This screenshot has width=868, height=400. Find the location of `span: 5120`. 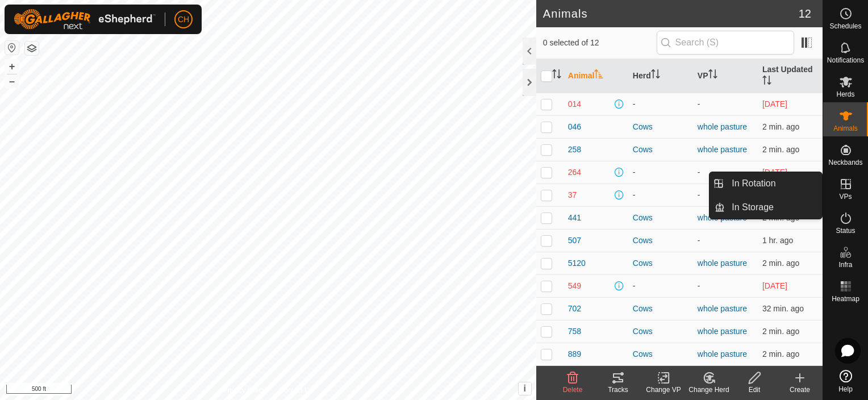

span: 5120 is located at coordinates (577, 263).